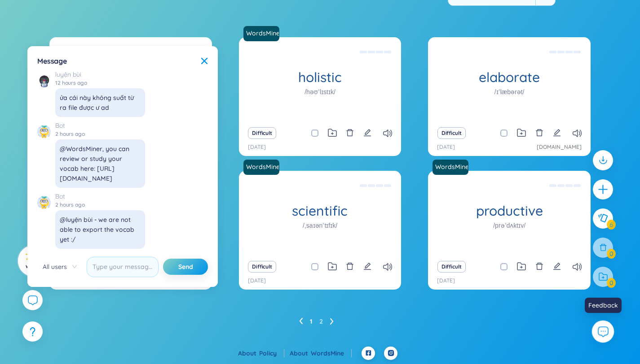 The width and height of the screenshot is (640, 364). What do you see at coordinates (33, 262) in the screenshot?
I see `h3: 7` at bounding box center [33, 262].